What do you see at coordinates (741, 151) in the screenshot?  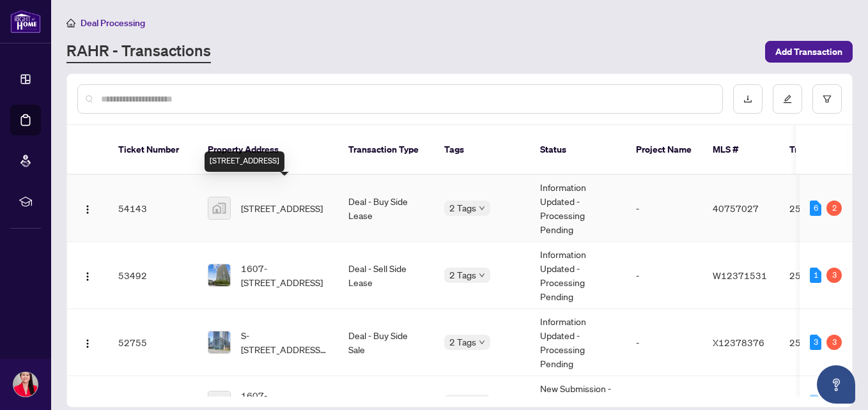 I see `th: MLS #` at bounding box center [741, 151].